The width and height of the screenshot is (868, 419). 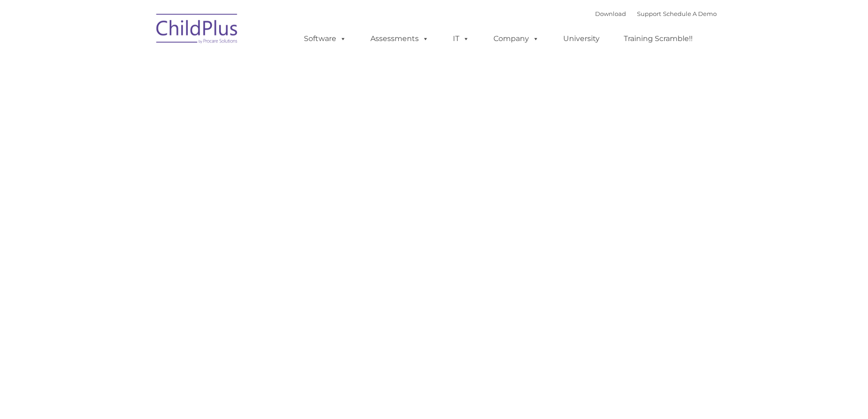 What do you see at coordinates (690, 14) in the screenshot?
I see `a: Schedule A Demo` at bounding box center [690, 14].